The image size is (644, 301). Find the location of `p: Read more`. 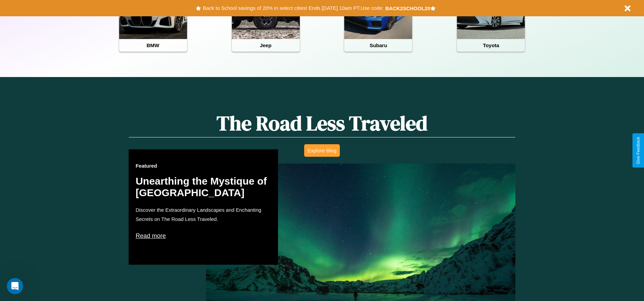

p: Read more is located at coordinates (203, 236).